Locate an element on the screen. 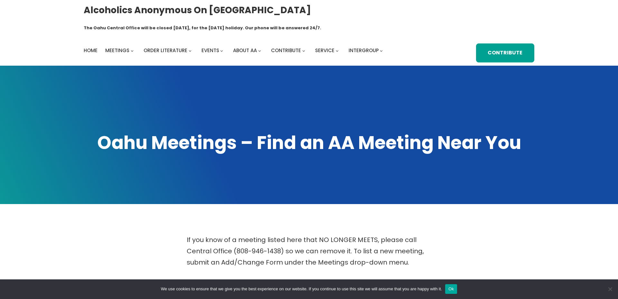 Image resolution: width=618 pixels, height=299 pixels. span: Home is located at coordinates (90, 50).